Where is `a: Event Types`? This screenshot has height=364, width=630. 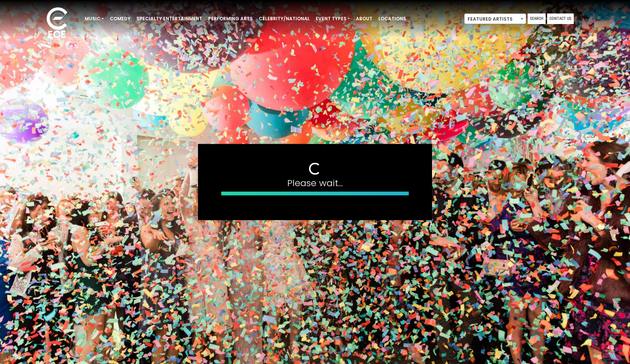 a: Event Types is located at coordinates (332, 19).